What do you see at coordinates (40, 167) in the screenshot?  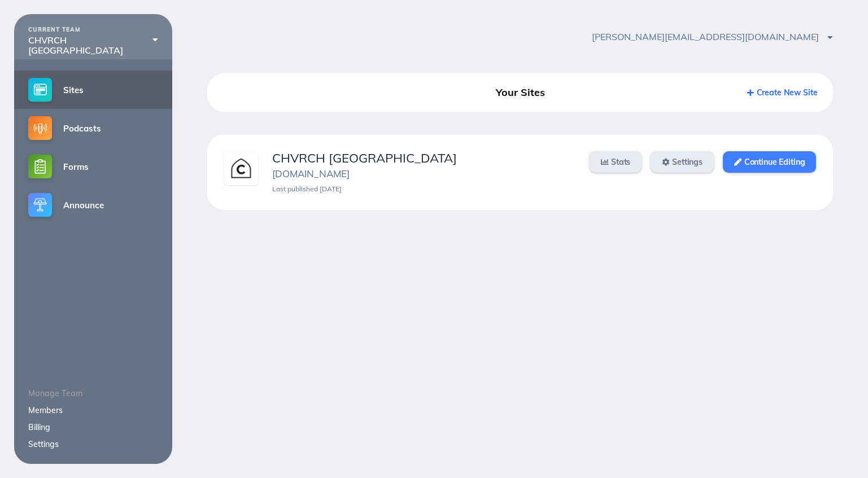 I see `img: forms-small@2x.png` at bounding box center [40, 167].